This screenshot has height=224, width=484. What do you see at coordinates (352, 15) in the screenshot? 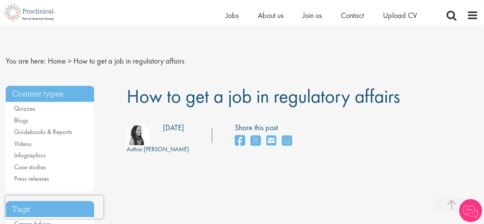
I see `span: Contact` at bounding box center [352, 15].